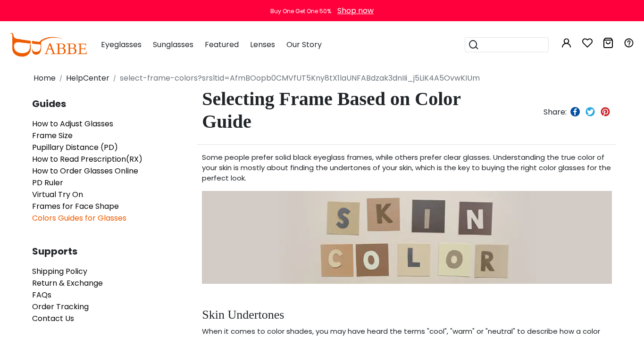 The image size is (644, 338). I want to click on a: Shipping Policy, so click(60, 272).